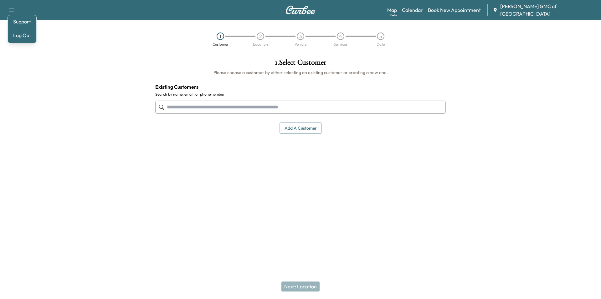 The height and width of the screenshot is (299, 601). Describe the element at coordinates (300, 44) in the screenshot. I see `div: Vehicle` at that location.